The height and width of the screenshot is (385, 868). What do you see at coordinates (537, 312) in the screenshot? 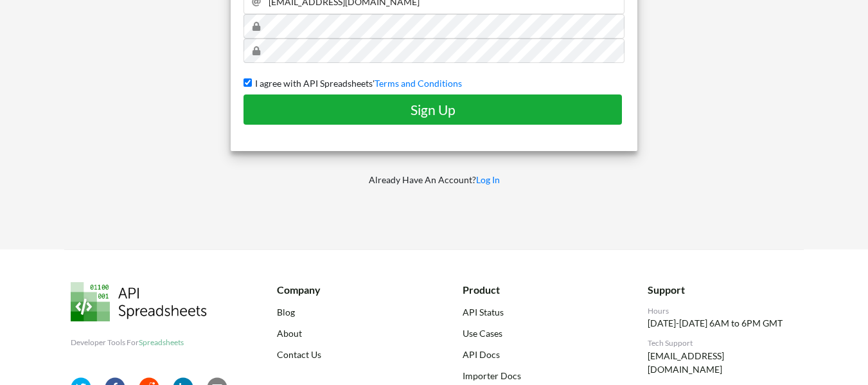
I see `a: API Status` at bounding box center [537, 312].